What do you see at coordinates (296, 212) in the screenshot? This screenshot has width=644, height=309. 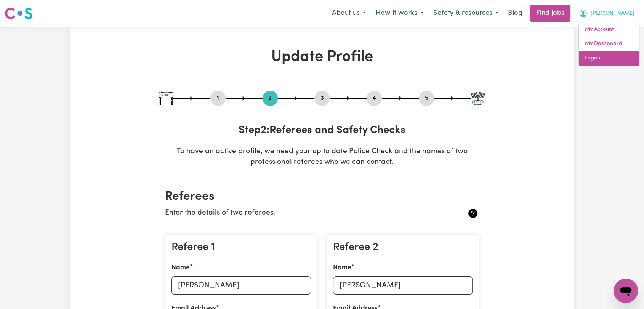 I see `p: Enter the details of two referees.` at bounding box center [296, 212].